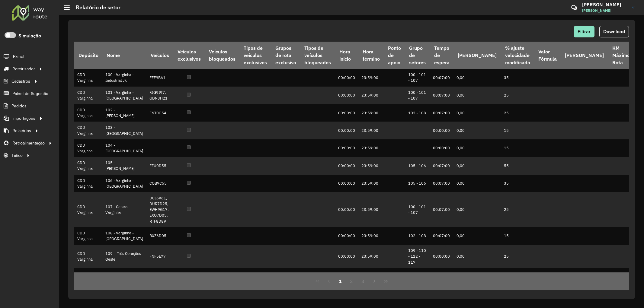 The width and height of the screenshot is (644, 308). What do you see at coordinates (340, 281) in the screenshot?
I see `button: 1` at bounding box center [340, 281].